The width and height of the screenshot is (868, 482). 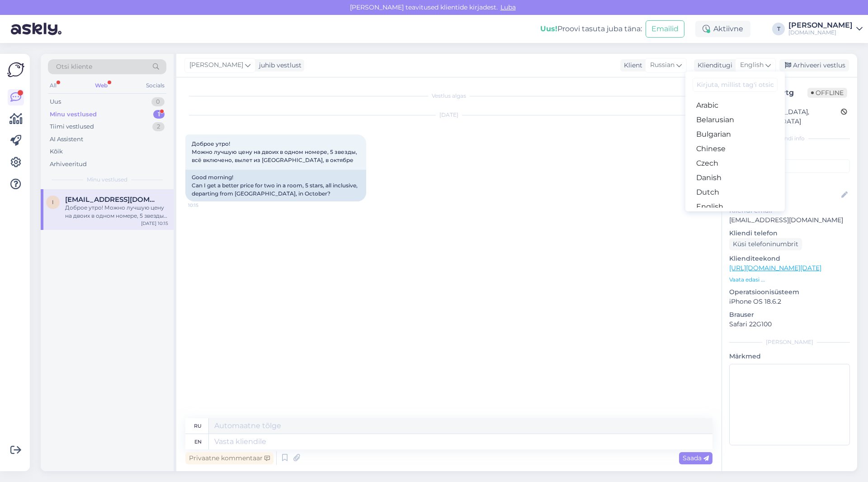 What do you see at coordinates (53, 202) in the screenshot?
I see `span: i` at bounding box center [53, 202].